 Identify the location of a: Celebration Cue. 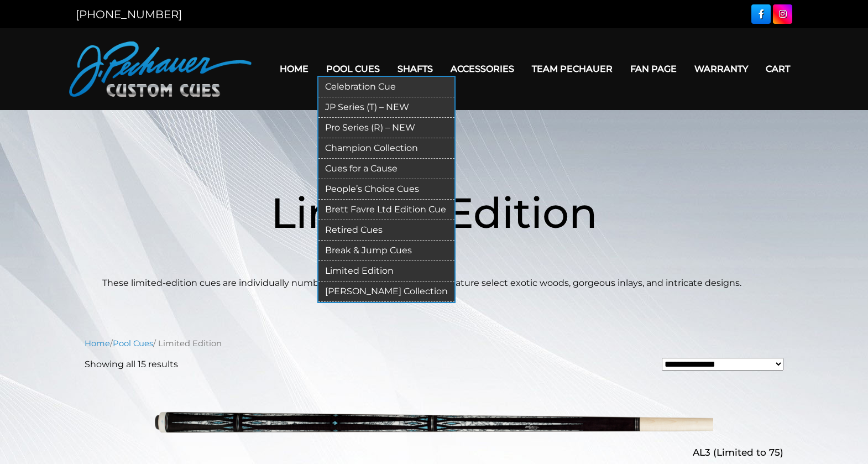
(386, 87).